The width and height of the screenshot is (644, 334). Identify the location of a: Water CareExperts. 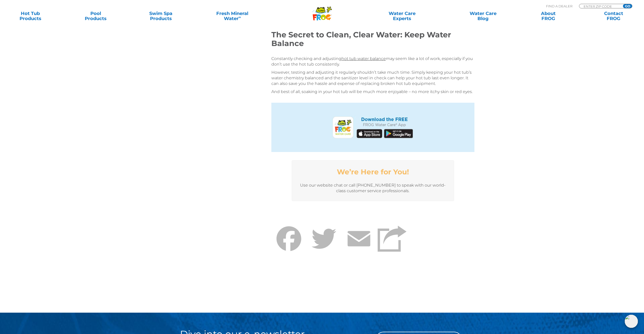
(402, 16).